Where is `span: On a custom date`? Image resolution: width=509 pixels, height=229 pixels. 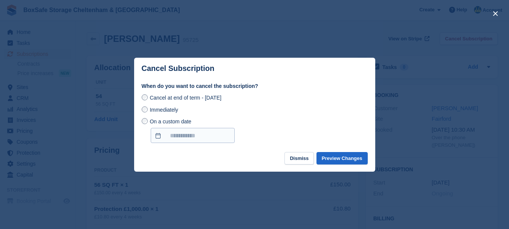 span: On a custom date is located at coordinates (170, 121).